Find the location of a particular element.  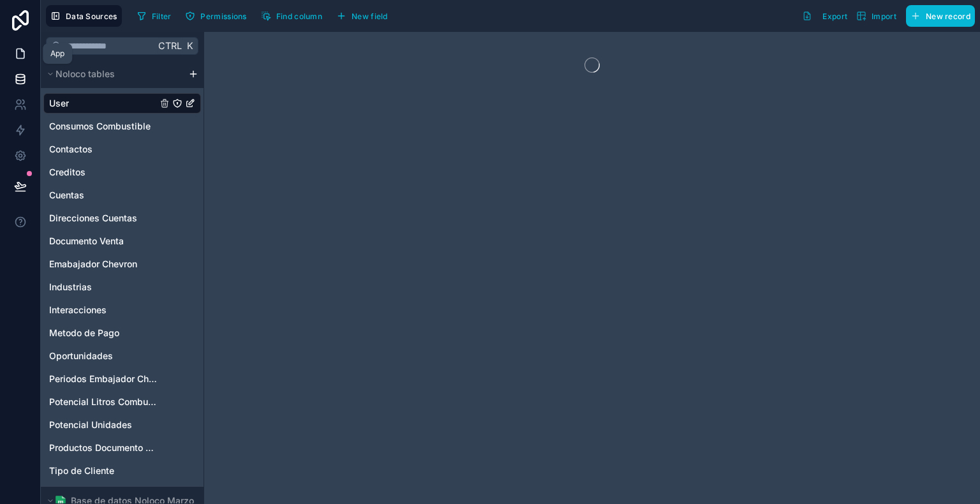

button: Export is located at coordinates (824, 16).